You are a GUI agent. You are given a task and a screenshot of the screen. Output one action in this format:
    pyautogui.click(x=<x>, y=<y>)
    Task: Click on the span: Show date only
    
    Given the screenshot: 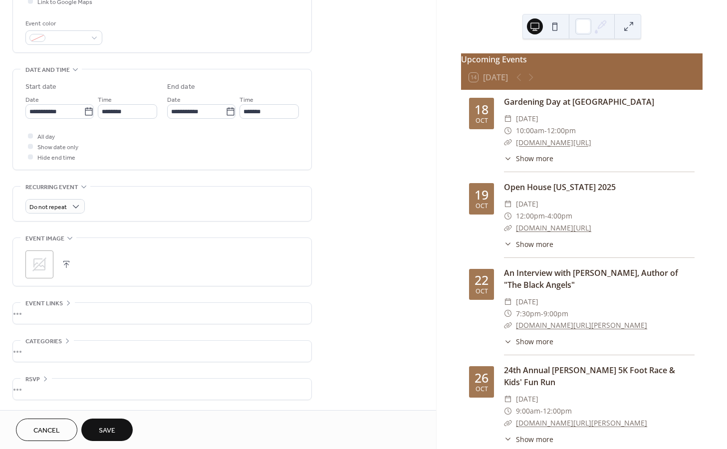 What is the action you would take?
    pyautogui.click(x=58, y=147)
    